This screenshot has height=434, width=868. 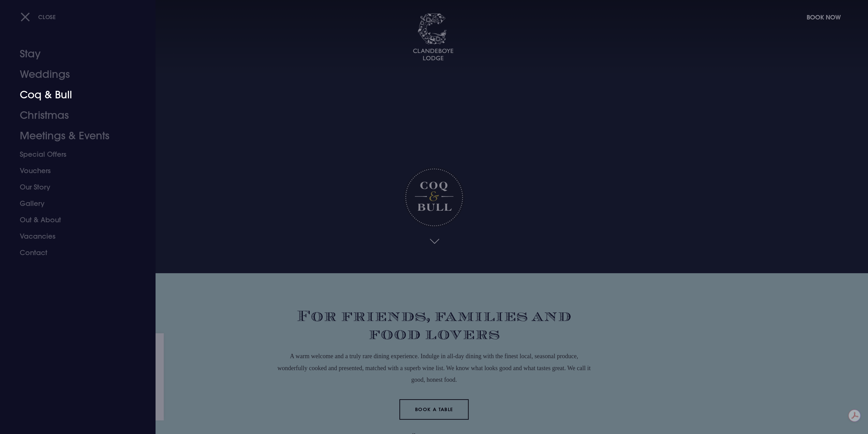 What do you see at coordinates (74, 171) in the screenshot?
I see `a: Vouchers` at bounding box center [74, 171].